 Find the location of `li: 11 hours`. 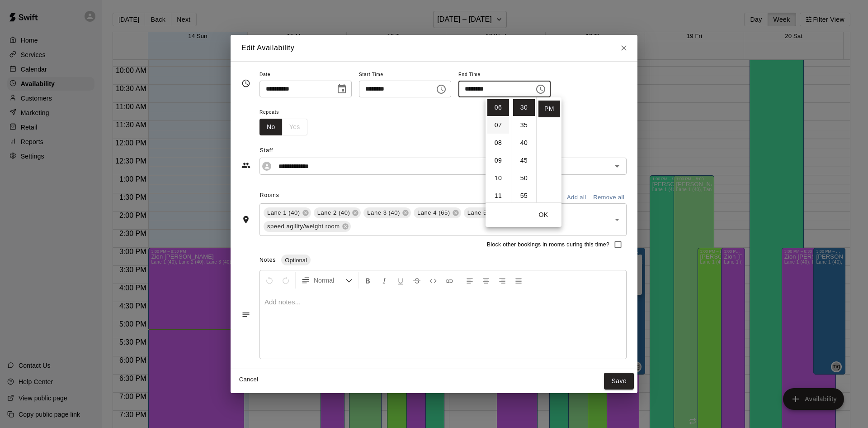

li: 11 hours is located at coordinates (499, 195).